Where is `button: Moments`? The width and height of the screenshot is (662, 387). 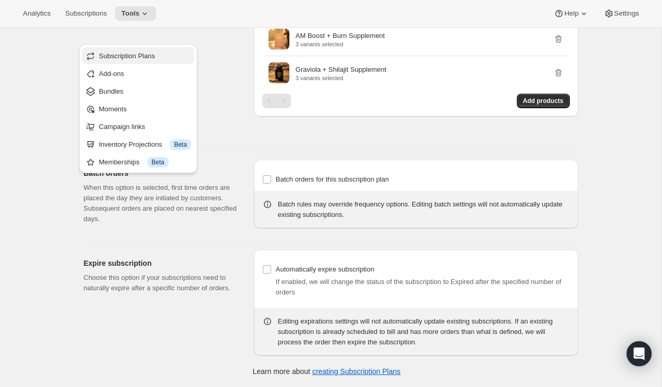 button: Moments is located at coordinates (138, 109).